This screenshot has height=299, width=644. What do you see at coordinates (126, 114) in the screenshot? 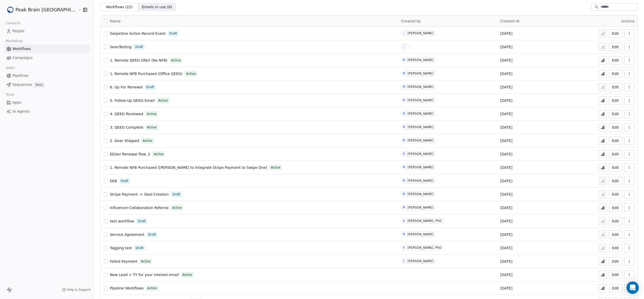
I see `span: 4. QEEG Reviewed` at bounding box center [126, 114].